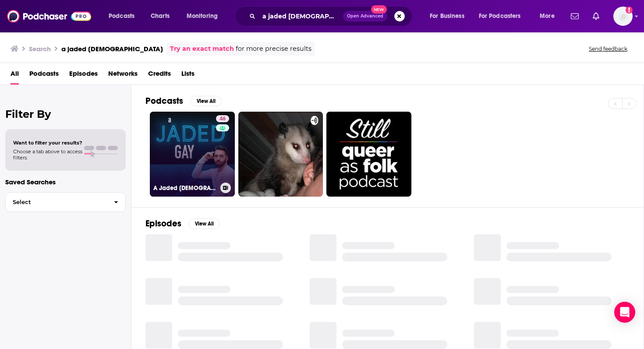 The width and height of the screenshot is (644, 349). Describe the element at coordinates (183, 101) in the screenshot. I see `a: PodcastsView All` at that location.